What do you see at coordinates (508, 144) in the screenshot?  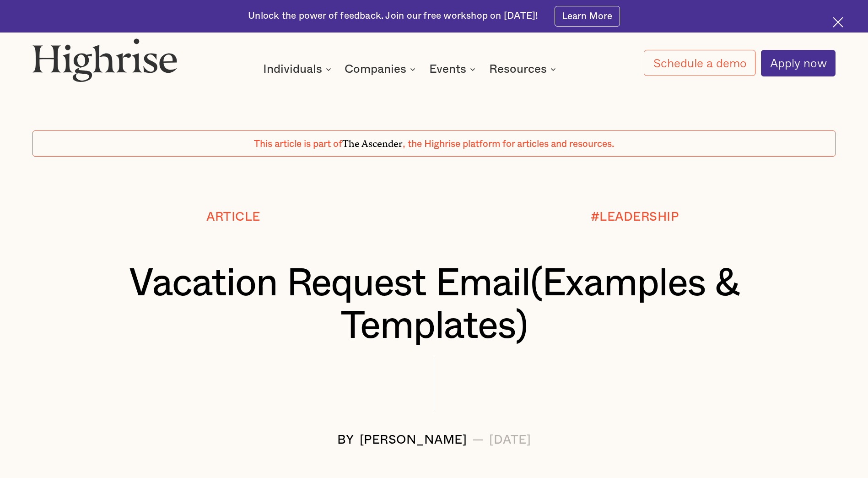 I see `span: , the Highrise platform for articles and resources.` at bounding box center [508, 144].